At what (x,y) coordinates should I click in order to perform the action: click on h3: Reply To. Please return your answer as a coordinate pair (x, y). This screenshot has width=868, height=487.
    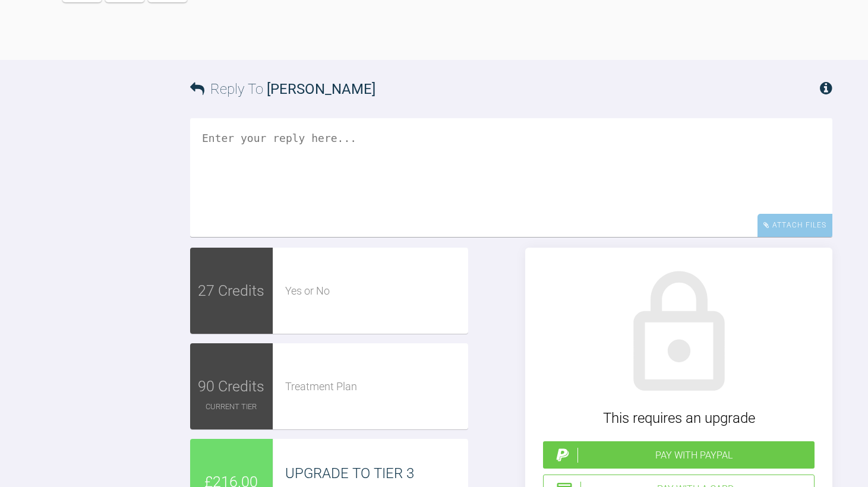
    Looking at the image, I should click on (283, 89).